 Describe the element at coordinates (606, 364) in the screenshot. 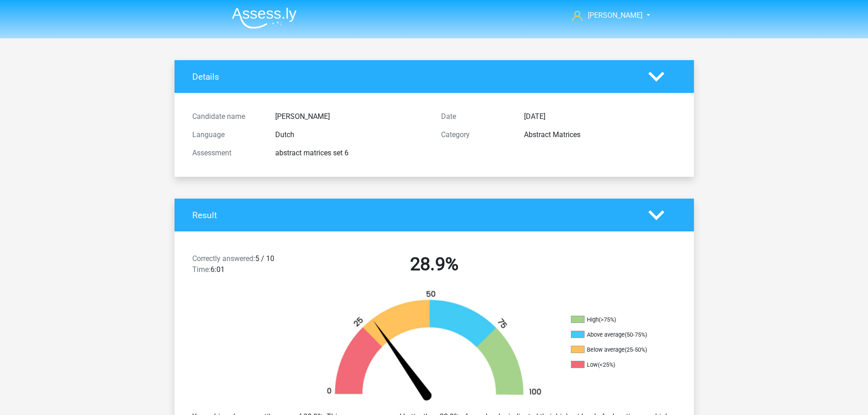

I see `font: (<25%)` at that location.